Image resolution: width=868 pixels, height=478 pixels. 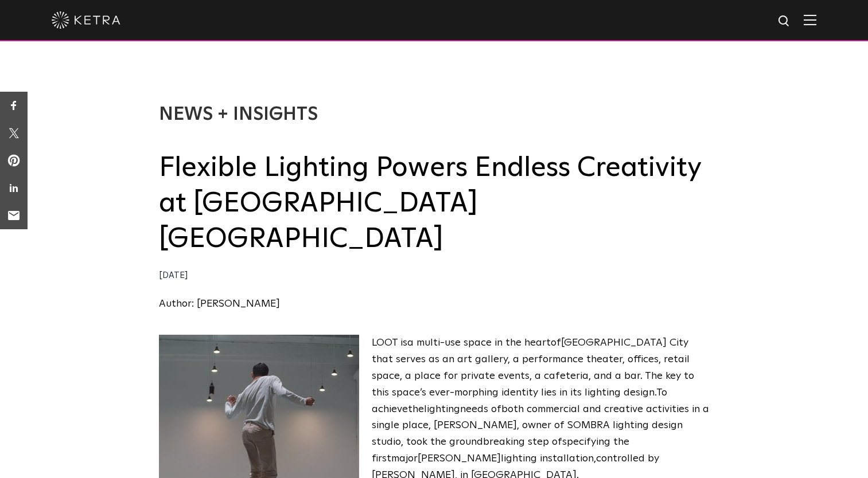 I want to click on span: lighting installation, so click(x=547, y=458).